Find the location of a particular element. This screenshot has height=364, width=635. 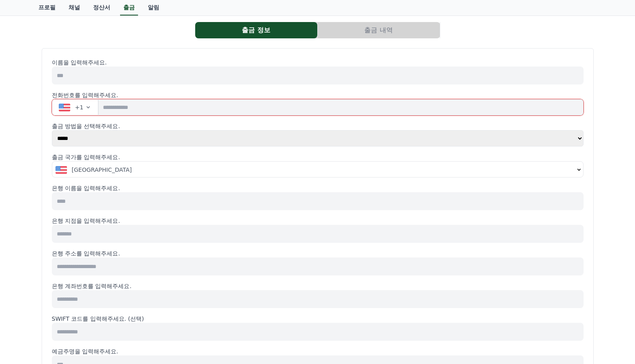

a: 출금 정보 is located at coordinates (257, 30).